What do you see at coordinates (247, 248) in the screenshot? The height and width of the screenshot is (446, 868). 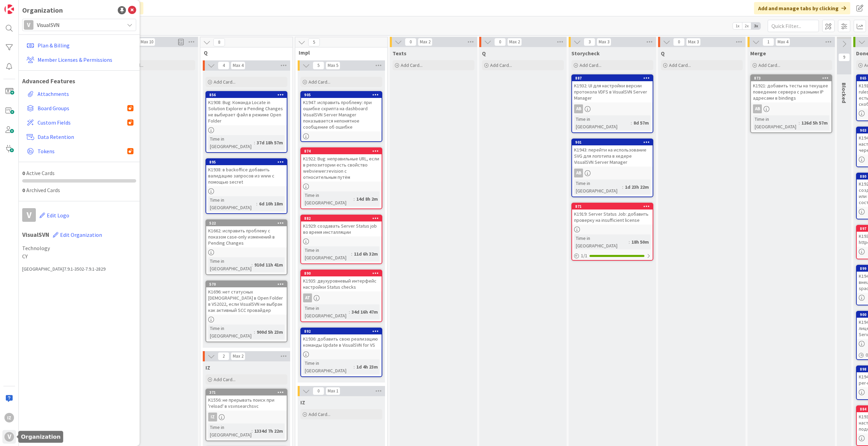 I see `a: 522K1662: исправить проблему с показом case-only изменений в Pending ChangesTime in [GEOGRAPHIC_D...` at bounding box center [247, 248].